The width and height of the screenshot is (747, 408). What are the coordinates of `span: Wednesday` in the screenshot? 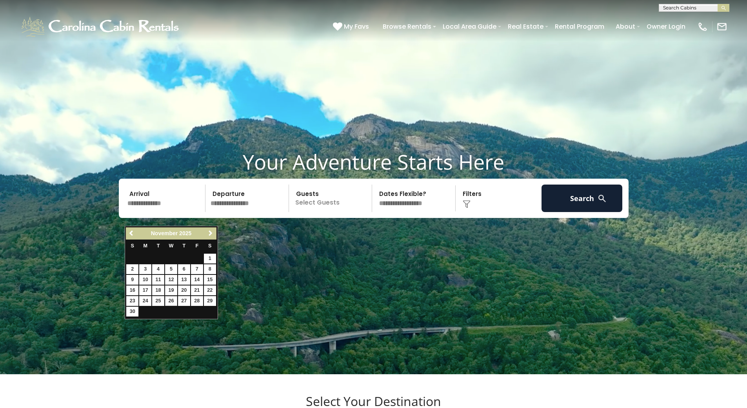 It's located at (171, 246).